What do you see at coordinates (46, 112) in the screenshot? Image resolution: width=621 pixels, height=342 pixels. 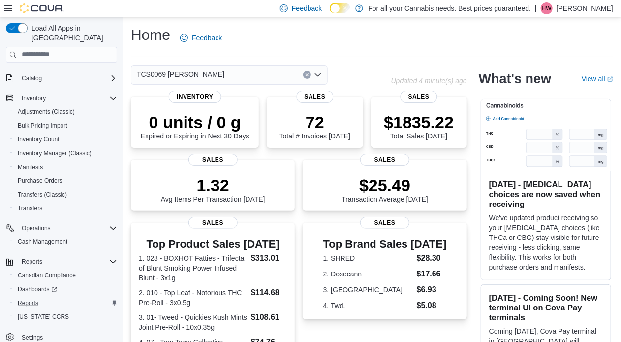 I see `a: Adjustments (Classic)` at bounding box center [46, 112].